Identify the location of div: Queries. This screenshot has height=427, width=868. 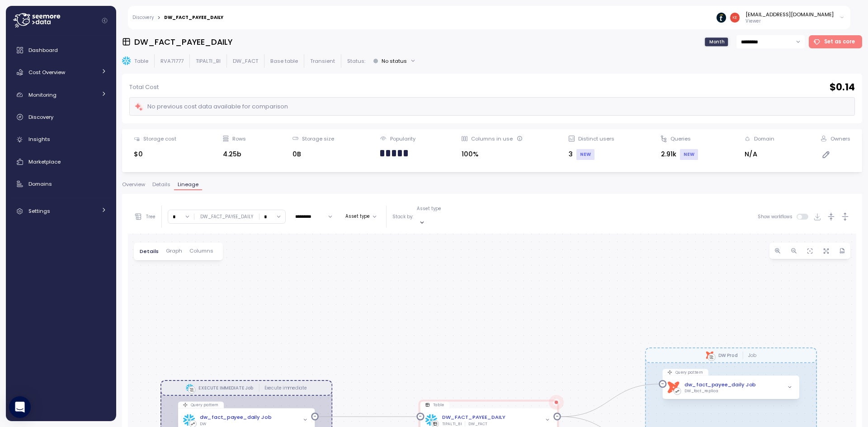
(680, 139).